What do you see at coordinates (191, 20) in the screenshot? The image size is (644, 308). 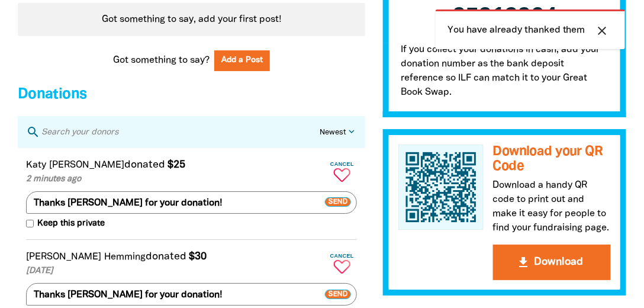 I see `div: Got something to say, add your first post!` at bounding box center [191, 20].